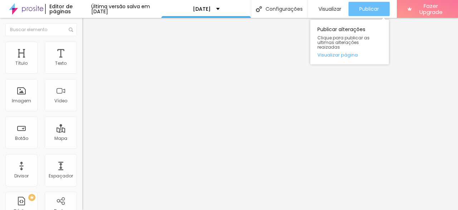 This screenshot has width=458, height=210. What do you see at coordinates (68, 9) in the screenshot?
I see `div: Editor de páginas` at bounding box center [68, 9].